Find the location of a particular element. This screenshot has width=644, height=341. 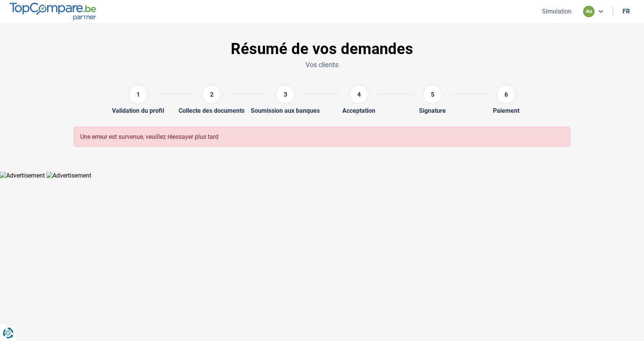

div: Paiement is located at coordinates (506, 110).